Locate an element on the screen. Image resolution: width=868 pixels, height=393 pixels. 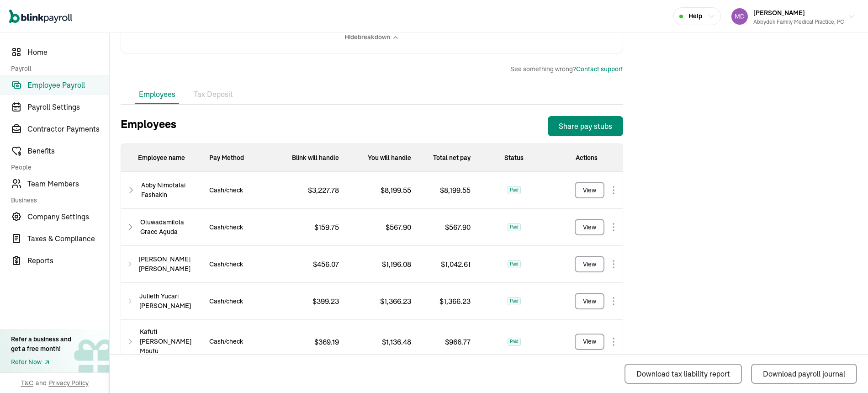
li: Tax Deposit is located at coordinates (213, 95).